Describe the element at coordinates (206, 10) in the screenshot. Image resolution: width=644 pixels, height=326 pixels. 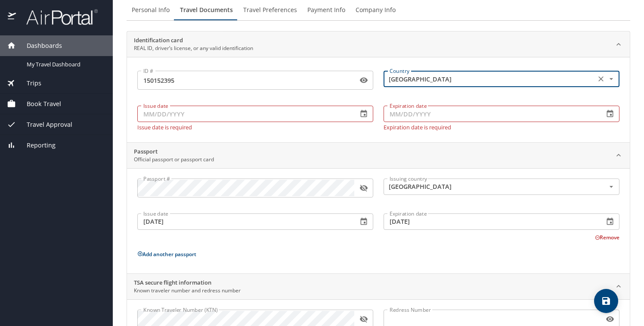
I see `span: Travel Documents` at that location.